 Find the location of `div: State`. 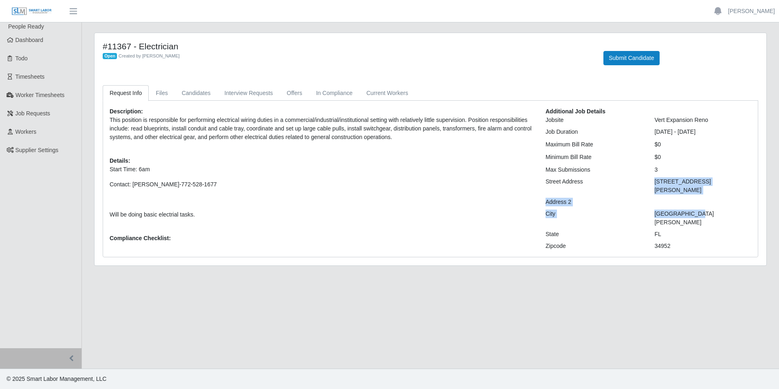

div: State is located at coordinates (594, 234).